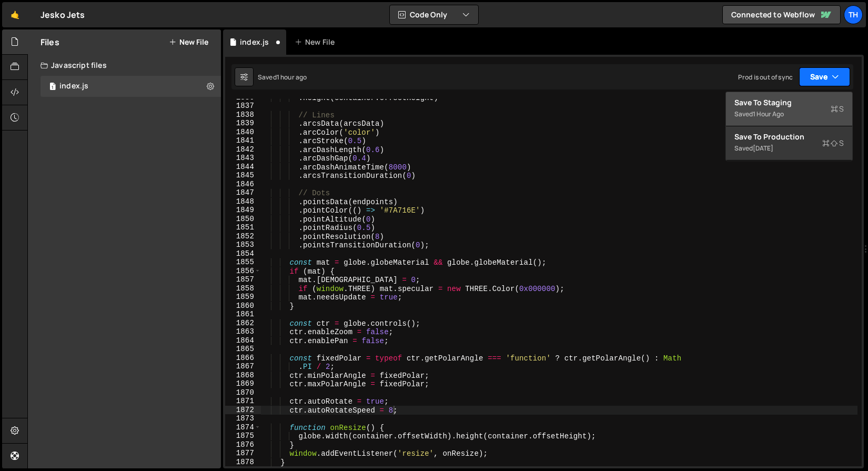  What do you see at coordinates (243, 401) in the screenshot?
I see `div: 1871` at bounding box center [243, 401].